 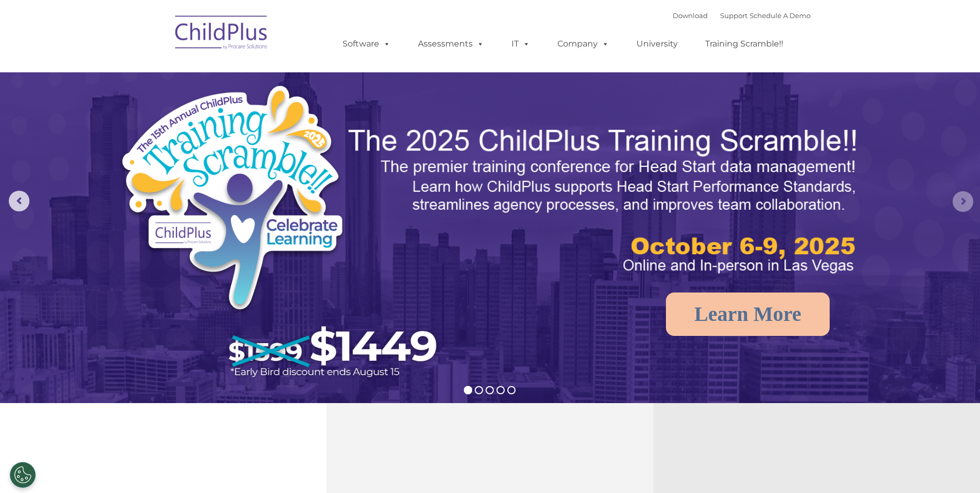 I want to click on a: Software, so click(x=367, y=44).